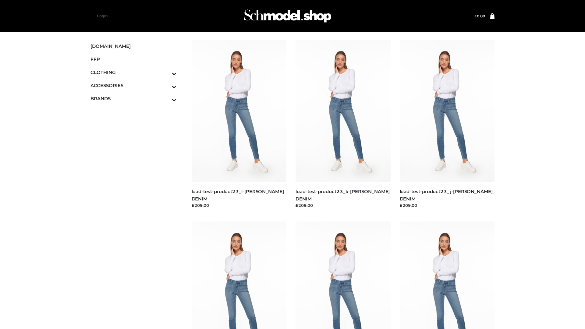  What do you see at coordinates (133, 85) in the screenshot?
I see `span: ACCESSORIES` at bounding box center [133, 85].